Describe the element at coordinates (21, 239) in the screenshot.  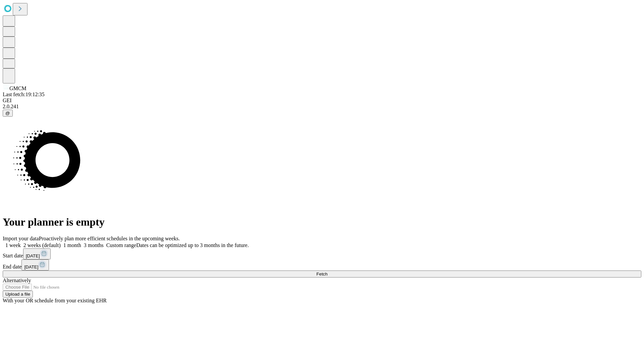
I see `span: Import your data` at that location.